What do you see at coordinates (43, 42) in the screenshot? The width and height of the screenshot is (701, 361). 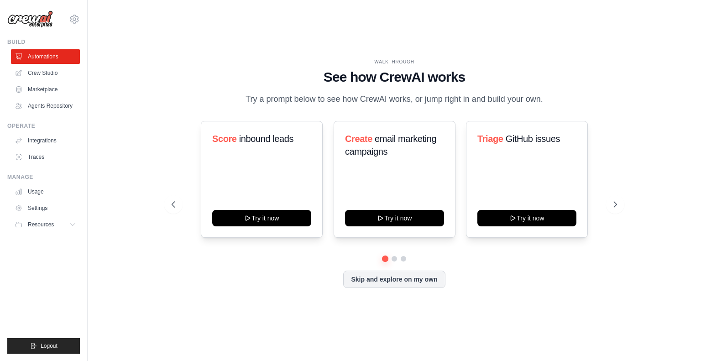 I see `div: Build` at bounding box center [43, 42].